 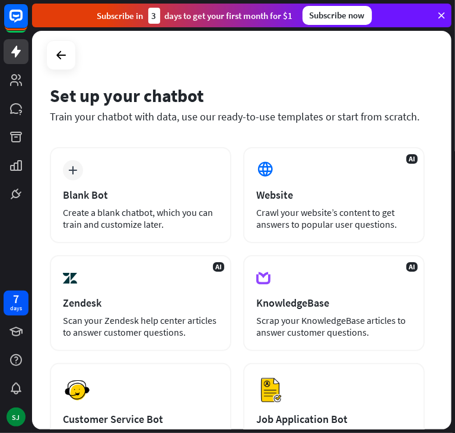 I want to click on div: Crawl your website’s content to get answers to popular user questions., so click(x=334, y=218).